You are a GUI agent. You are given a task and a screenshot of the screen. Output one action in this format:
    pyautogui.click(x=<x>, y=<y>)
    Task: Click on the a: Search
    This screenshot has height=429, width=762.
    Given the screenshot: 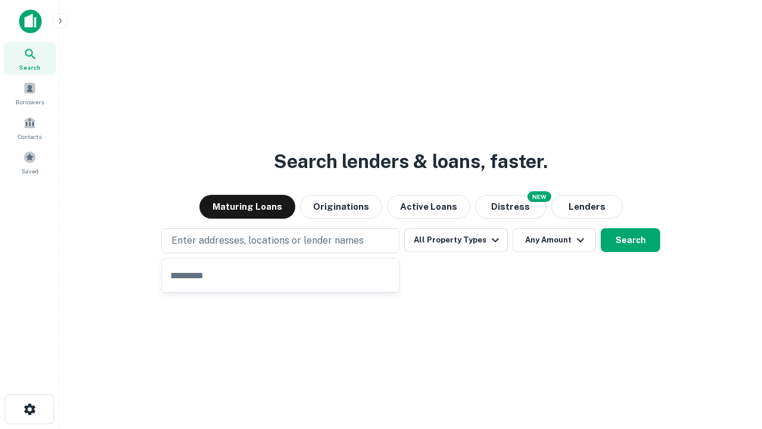 What is the action you would take?
    pyautogui.click(x=30, y=58)
    